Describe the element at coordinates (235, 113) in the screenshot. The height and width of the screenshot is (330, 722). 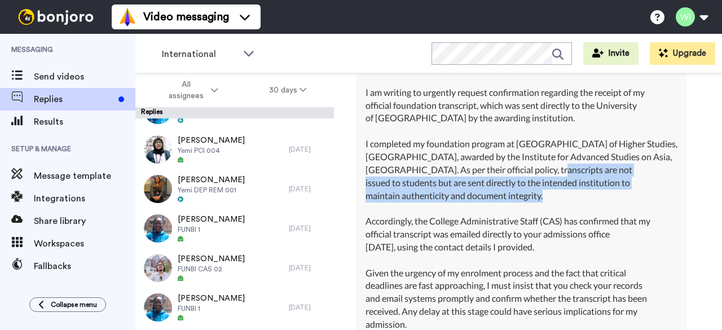
I see `div: Replies` at that location.